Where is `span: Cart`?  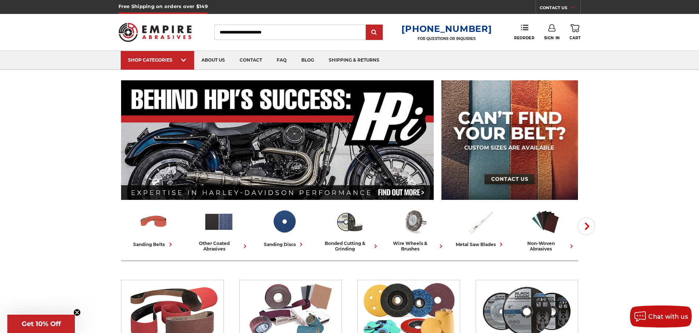 span: Cart is located at coordinates (575, 38).